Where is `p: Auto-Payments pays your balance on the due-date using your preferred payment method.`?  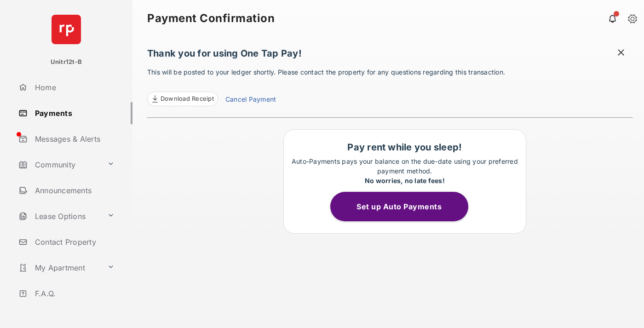
p: Auto-Payments pays your balance on the due-date using your preferred payment method. is located at coordinates (405, 170).